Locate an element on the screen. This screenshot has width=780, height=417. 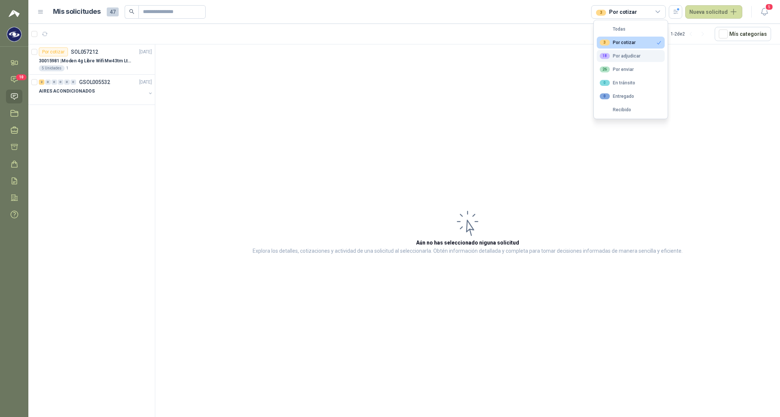
div: Por adjudicar is located at coordinates (620, 56).